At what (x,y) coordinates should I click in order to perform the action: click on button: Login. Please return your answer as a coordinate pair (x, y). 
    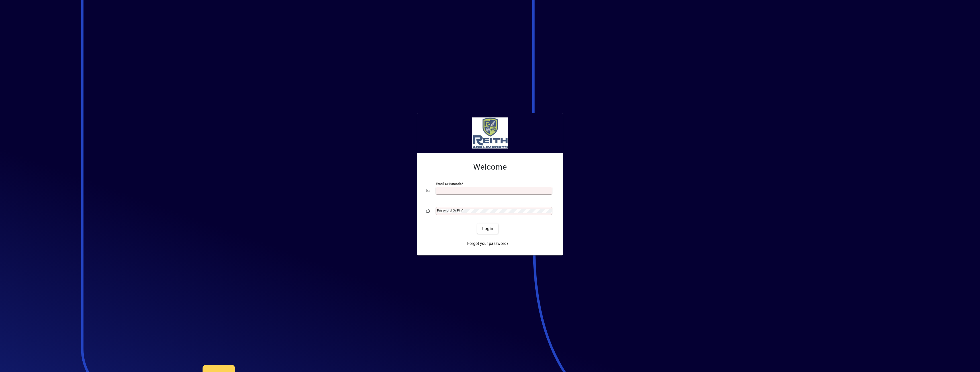
    Looking at the image, I should click on (487, 229).